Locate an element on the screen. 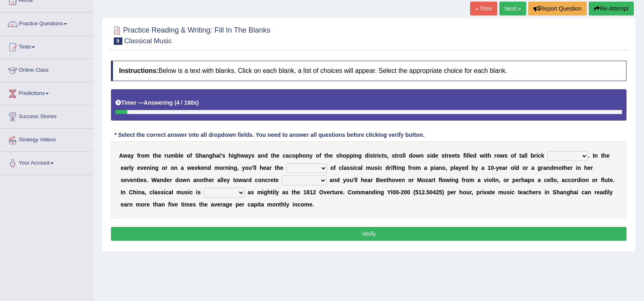 The image size is (644, 301). a: Next » is located at coordinates (513, 9).